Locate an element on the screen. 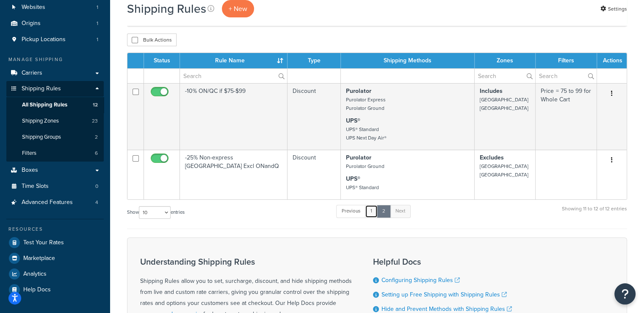 This screenshot has height=313, width=644. a: All Shipping Rules 12 is located at coordinates (55, 105).